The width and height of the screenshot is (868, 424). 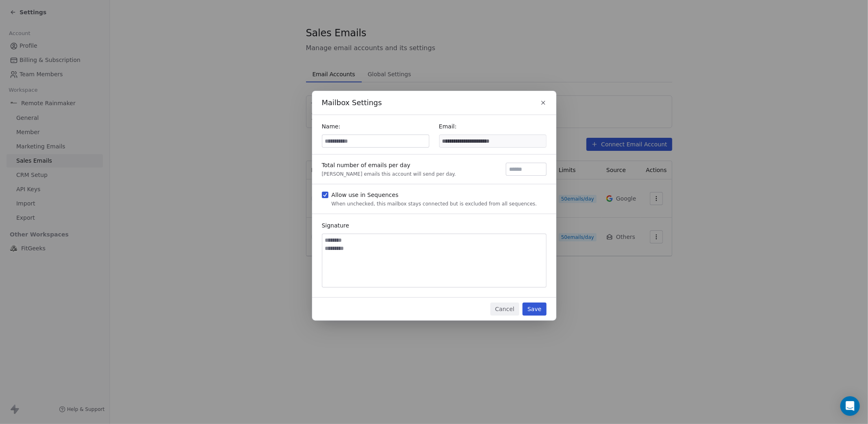 What do you see at coordinates (325, 195) in the screenshot?
I see `button: Allow use in SequencesWhen unchecked, this mailbox stays connected but is excluded from all seque...` at bounding box center [325, 195].